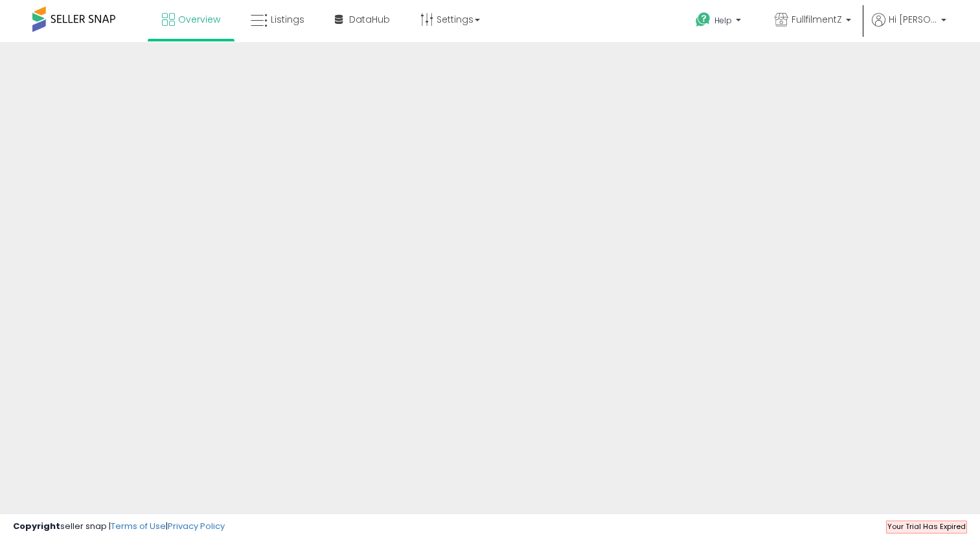 The height and width of the screenshot is (540, 980). Describe the element at coordinates (369, 20) in the screenshot. I see `span: DataHub` at that location.